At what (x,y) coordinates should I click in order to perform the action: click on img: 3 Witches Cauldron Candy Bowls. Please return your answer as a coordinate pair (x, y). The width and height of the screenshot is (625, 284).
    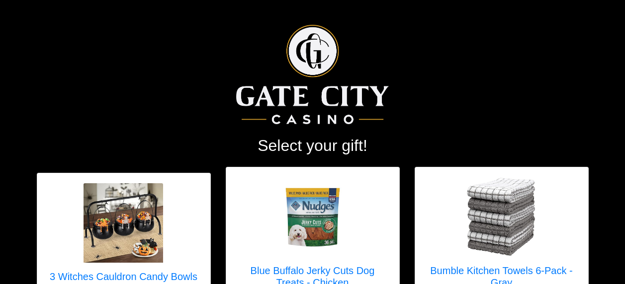
    Looking at the image, I should click on (123, 223).